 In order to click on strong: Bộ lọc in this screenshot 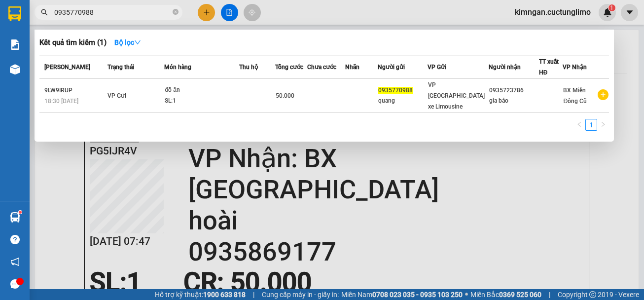, I will do `click(128, 43)`.